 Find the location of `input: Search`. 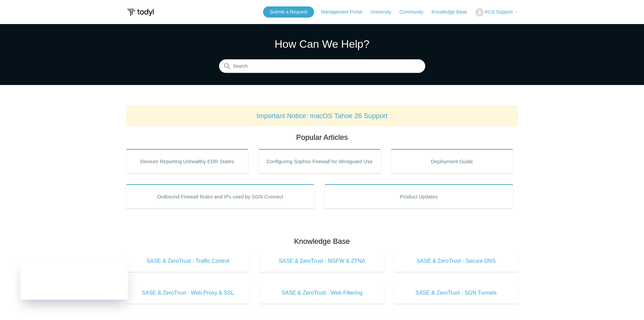

input: Search is located at coordinates (322, 66).